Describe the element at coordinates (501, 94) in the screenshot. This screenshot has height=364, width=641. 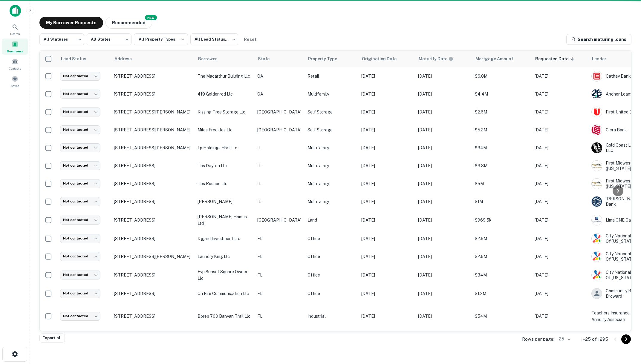
I see `p: $4.4M` at that location.